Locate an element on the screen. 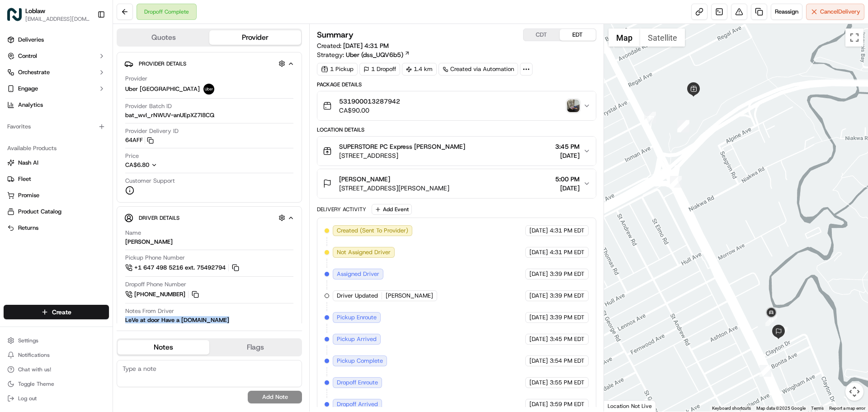  button: +1 647 498 5216 ext. 75492794 is located at coordinates (183, 268).